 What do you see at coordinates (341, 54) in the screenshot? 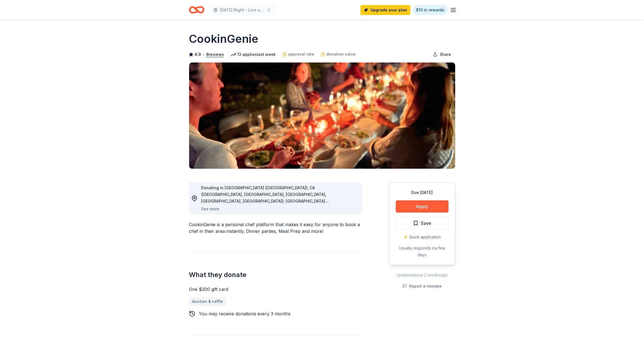
I see `span: donation value` at bounding box center [341, 54].